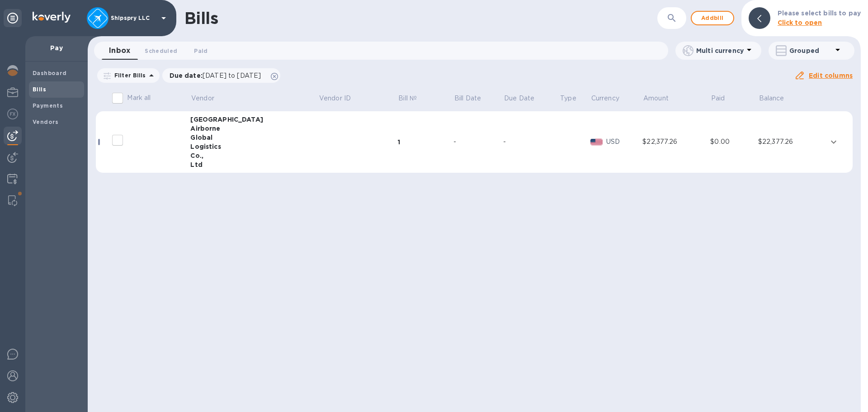  I want to click on div: Ltd, so click(254, 165).